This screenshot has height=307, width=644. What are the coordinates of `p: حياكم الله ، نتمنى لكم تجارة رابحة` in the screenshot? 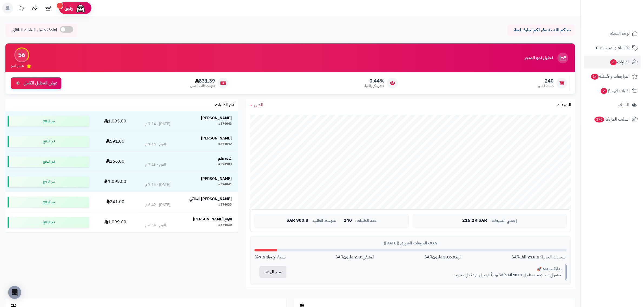 It's located at (541, 30).